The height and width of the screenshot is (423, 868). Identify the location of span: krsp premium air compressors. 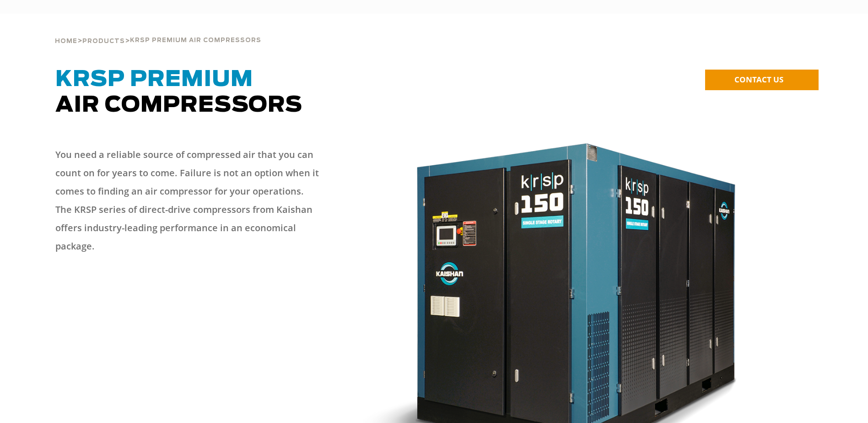
(195, 40).